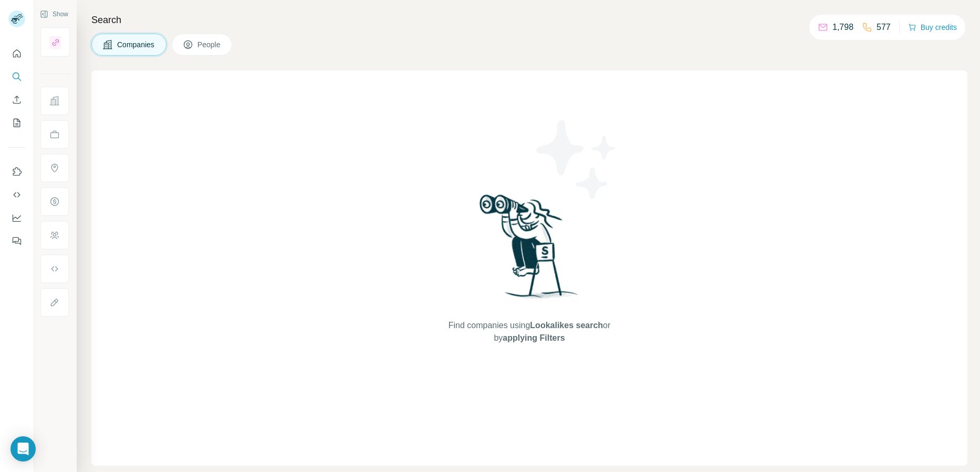  What do you see at coordinates (23, 449) in the screenshot?
I see `div: Open Intercom Messenger` at bounding box center [23, 449].